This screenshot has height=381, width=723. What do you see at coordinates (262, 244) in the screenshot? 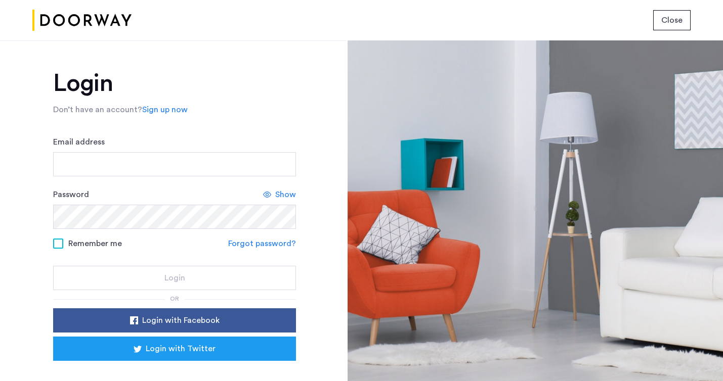
I see `a: Forgot password?` at bounding box center [262, 244].